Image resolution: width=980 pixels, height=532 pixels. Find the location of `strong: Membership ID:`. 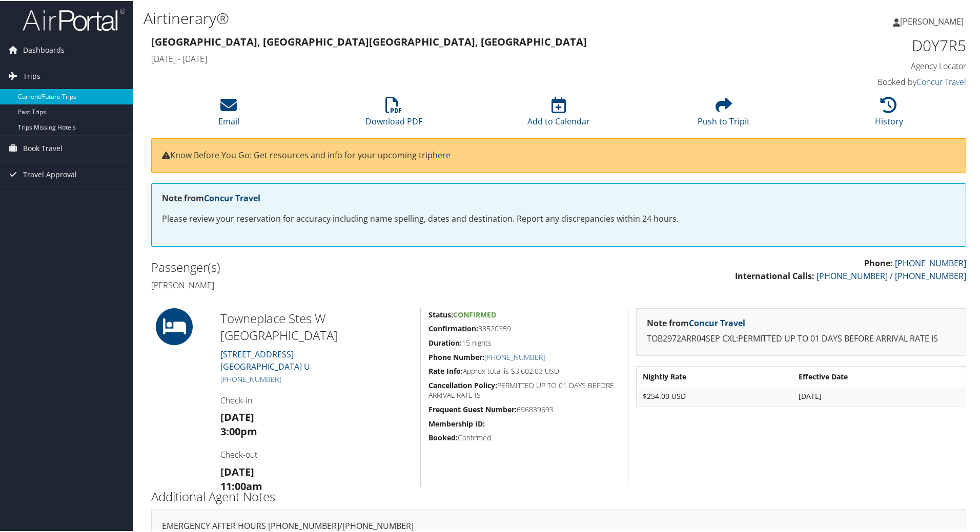

strong: Membership ID: is located at coordinates (456, 422).